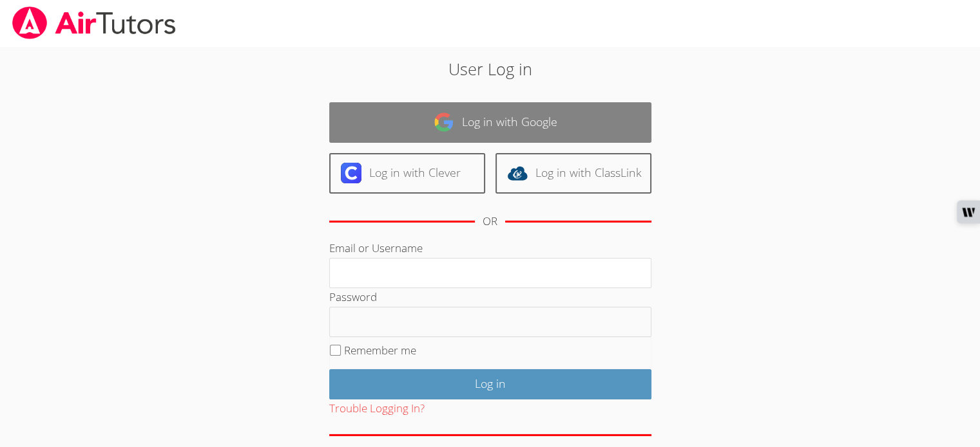 The width and height of the screenshot is (980, 447). What do you see at coordinates (490, 122) in the screenshot?
I see `a: Log in with Google` at bounding box center [490, 122].